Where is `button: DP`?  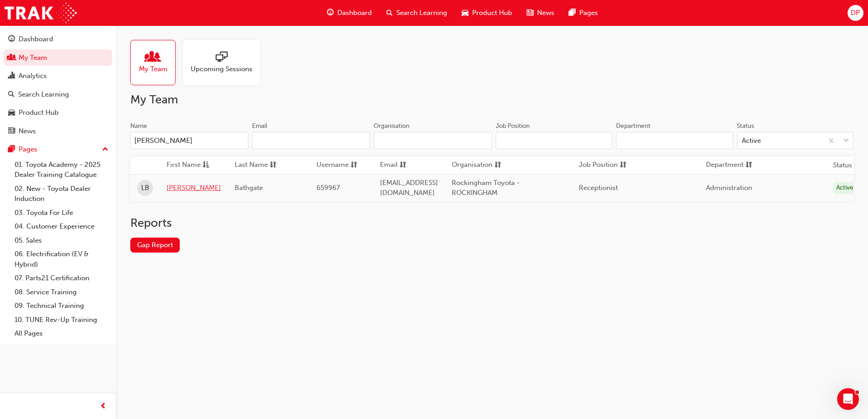
button: DP is located at coordinates (855, 13).